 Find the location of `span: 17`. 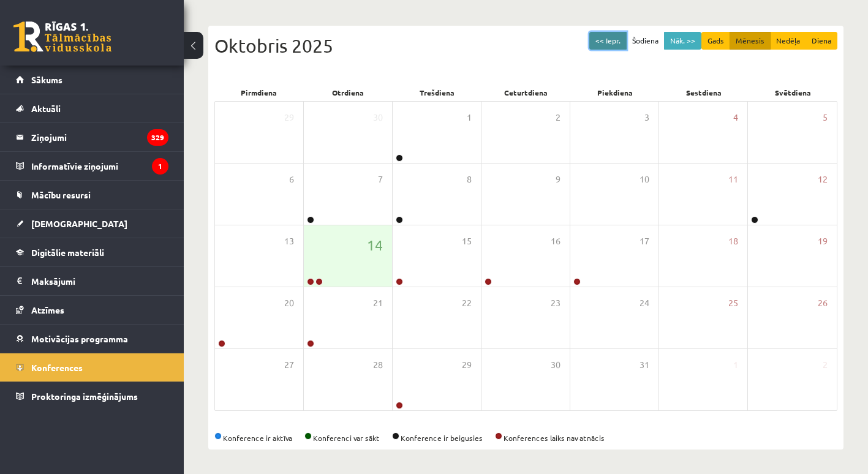

span: 17 is located at coordinates (644, 241).